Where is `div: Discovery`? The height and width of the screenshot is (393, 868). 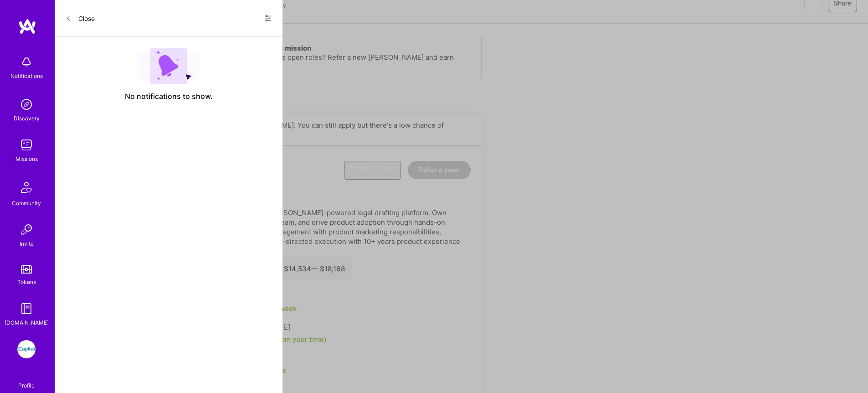
div: Discovery is located at coordinates (27, 118).